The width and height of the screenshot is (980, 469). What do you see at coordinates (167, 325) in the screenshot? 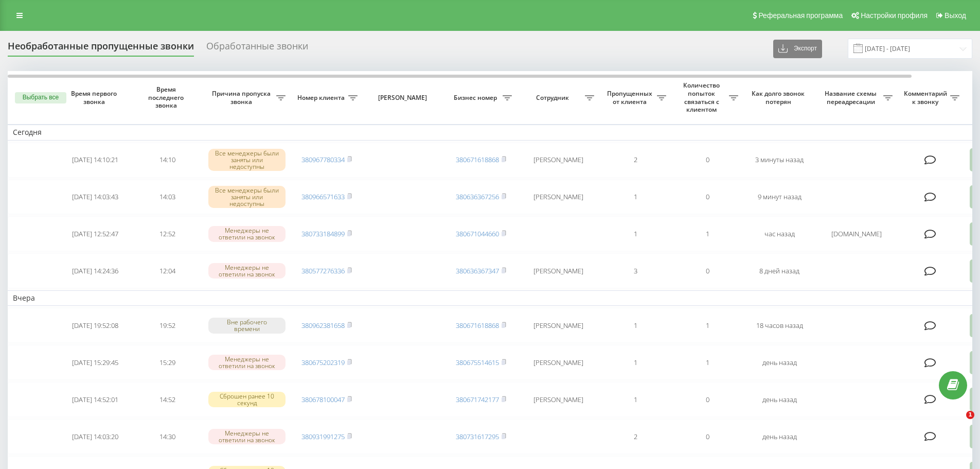
I see `td: 19:52` at bounding box center [167, 325].